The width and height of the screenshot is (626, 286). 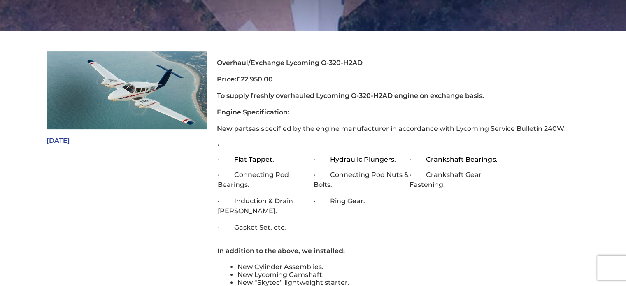 I want to click on td: · Hydraulic Plungers., so click(x=361, y=197).